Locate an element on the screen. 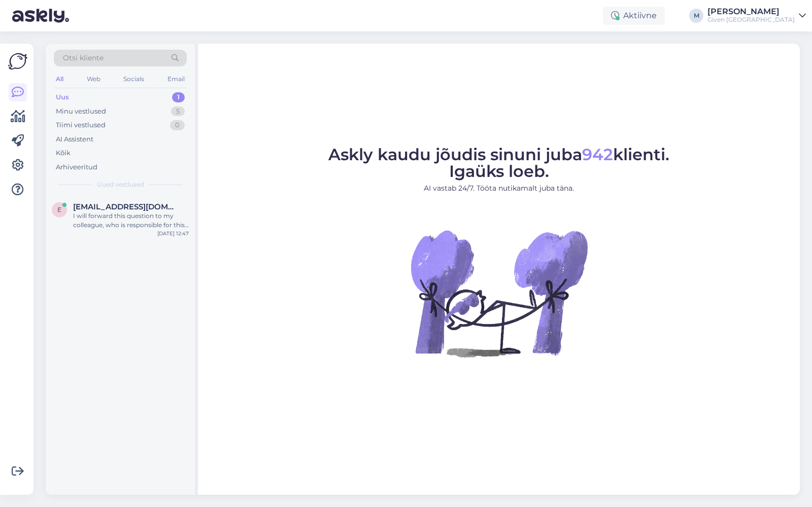  span: Uued vestlused is located at coordinates (120, 185).